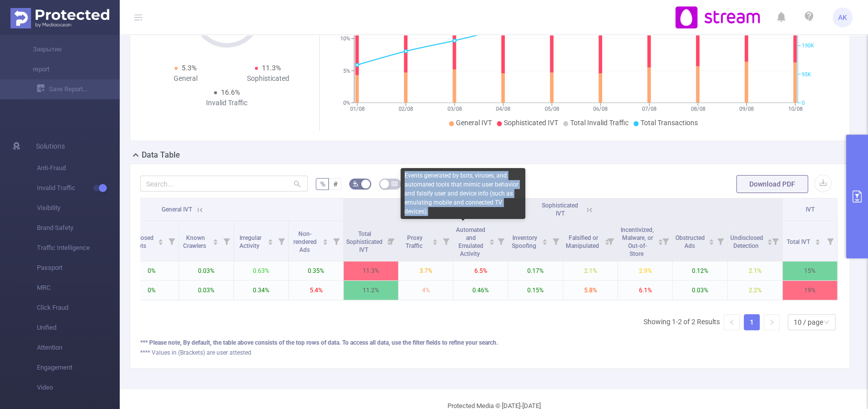 The width and height of the screenshot is (868, 409). I want to click on tspan: 10/08, so click(795, 109).